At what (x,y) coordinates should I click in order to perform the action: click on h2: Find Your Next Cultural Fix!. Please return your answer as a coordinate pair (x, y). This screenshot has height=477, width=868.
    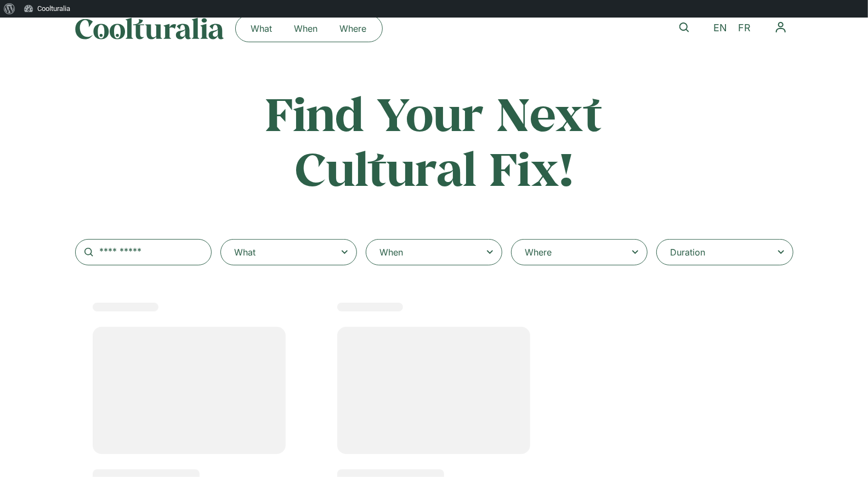
    Looking at the image, I should click on (434, 140).